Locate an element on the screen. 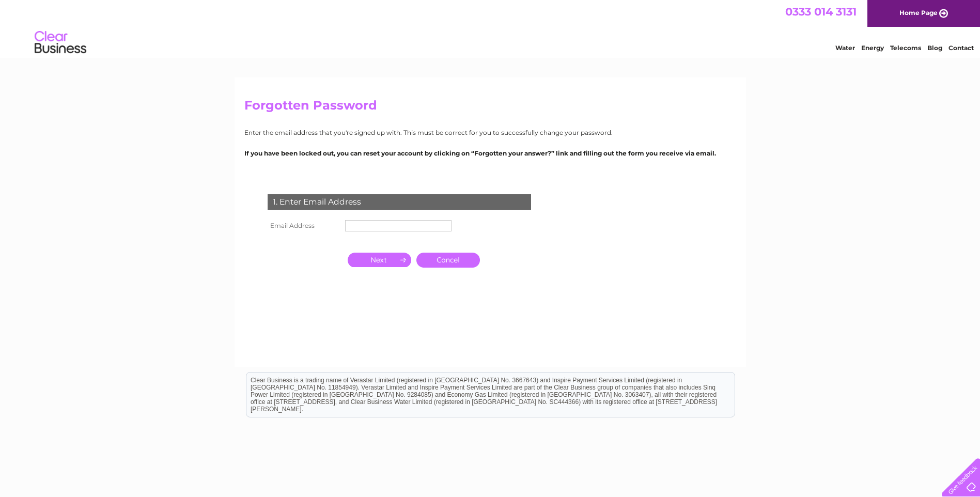 The height and width of the screenshot is (497, 980). p: Enter the email address that you're signed up with. This must be correct for you to successfully ... is located at coordinates (490, 132).